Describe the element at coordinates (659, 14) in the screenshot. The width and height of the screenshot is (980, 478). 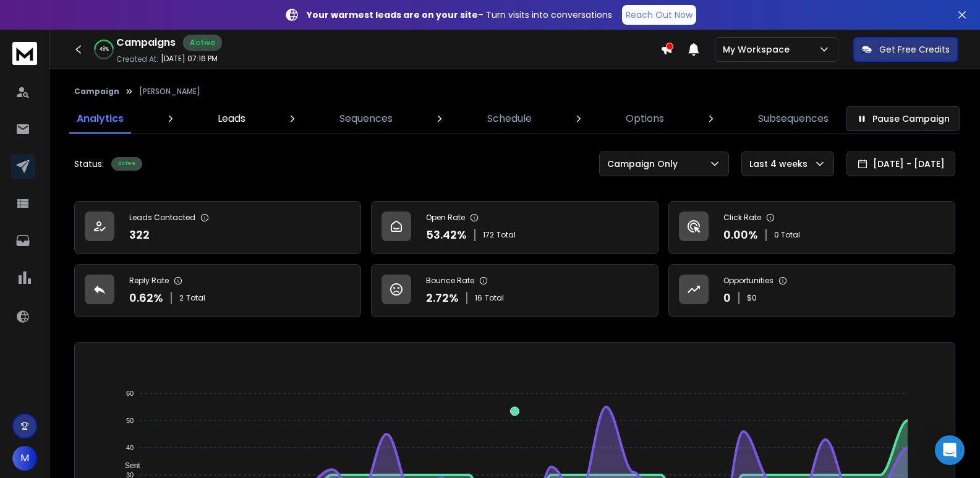
I see `p: Reach Out Now` at that location.